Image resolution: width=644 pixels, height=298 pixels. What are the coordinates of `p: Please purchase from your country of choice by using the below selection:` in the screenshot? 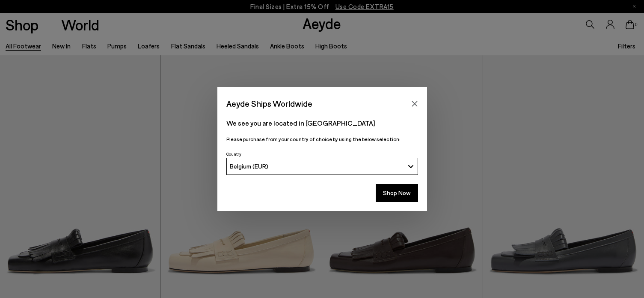 It's located at (322, 139).